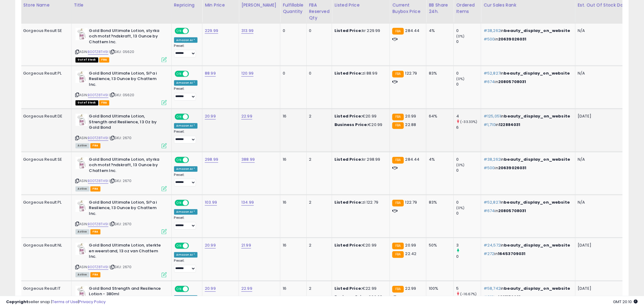 Image resolution: width=644 pixels, height=308 pixels. What do you see at coordinates (625, 302) in the screenshot?
I see `span: 2025-09-9 20:10 GMT` at bounding box center [625, 302].